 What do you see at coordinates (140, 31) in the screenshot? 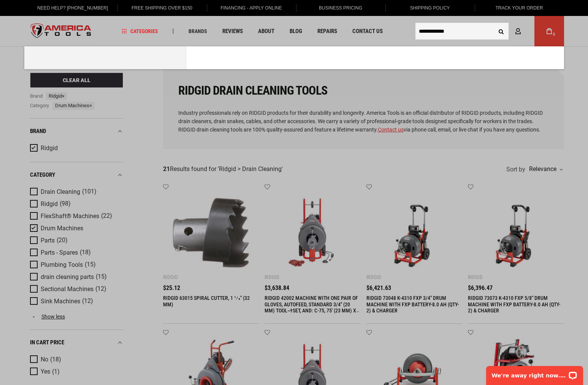
I see `a: Categories` at bounding box center [140, 31].